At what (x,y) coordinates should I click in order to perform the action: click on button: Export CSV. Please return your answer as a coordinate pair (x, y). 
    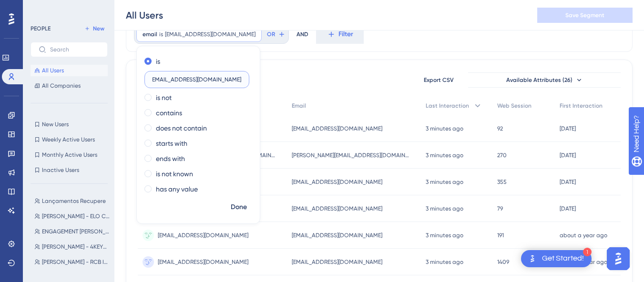
    Looking at the image, I should click on (439, 80).